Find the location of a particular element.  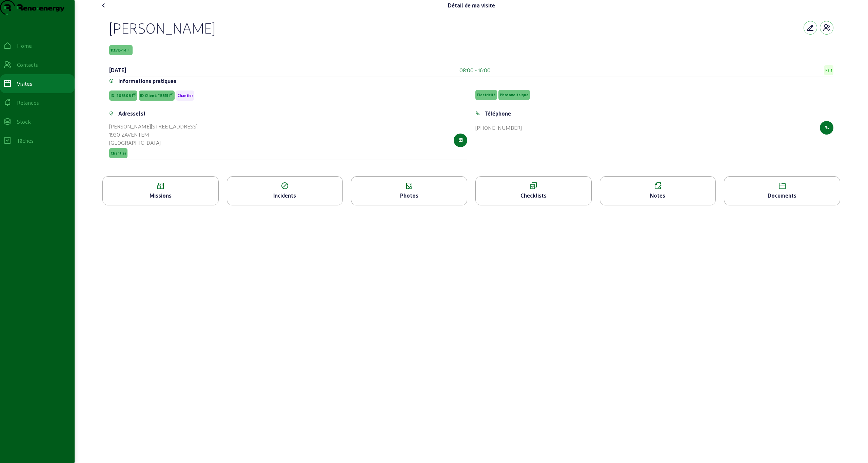

span: Fait is located at coordinates (828, 70).